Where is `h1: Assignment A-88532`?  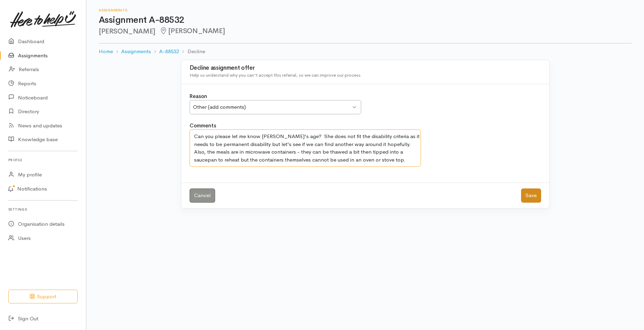
h1: Assignment A-88532 is located at coordinates (365, 20).